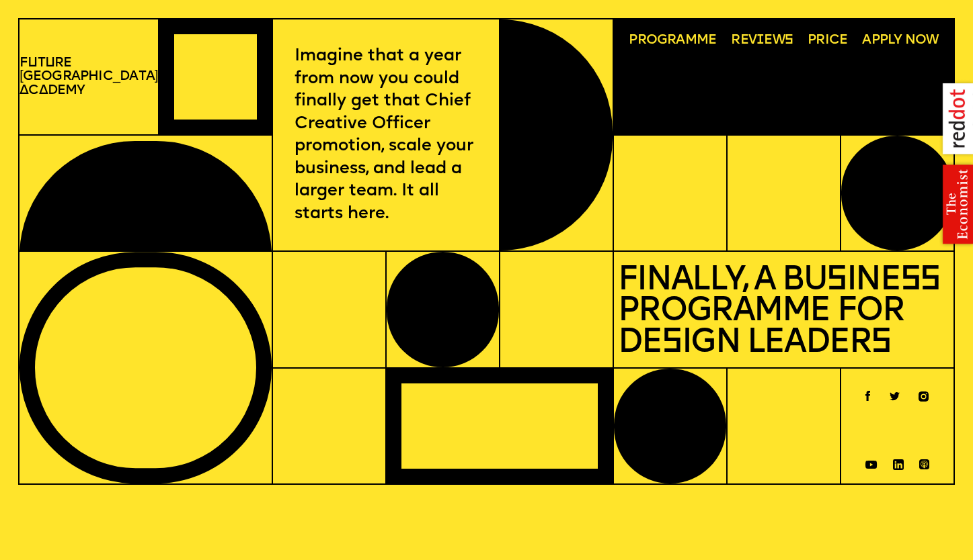 Image resolution: width=973 pixels, height=560 pixels. What do you see at coordinates (923, 392) in the screenshot?
I see `a: Instagram` at bounding box center [923, 392].